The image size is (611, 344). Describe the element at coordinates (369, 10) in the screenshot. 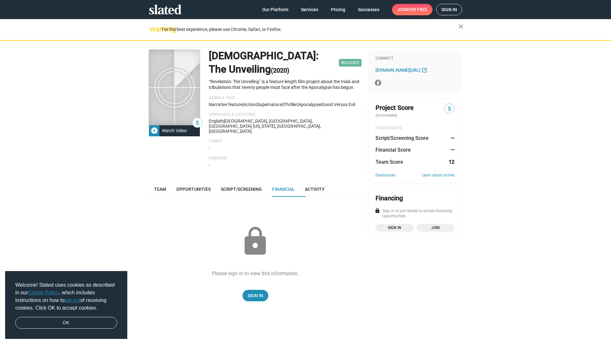

I see `span: Successes` at that location.